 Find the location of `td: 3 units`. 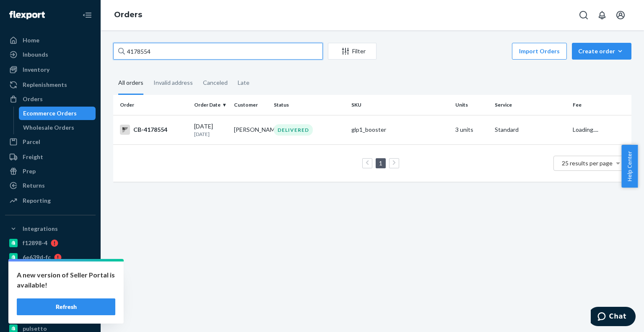

td: 3 units is located at coordinates (472, 130).